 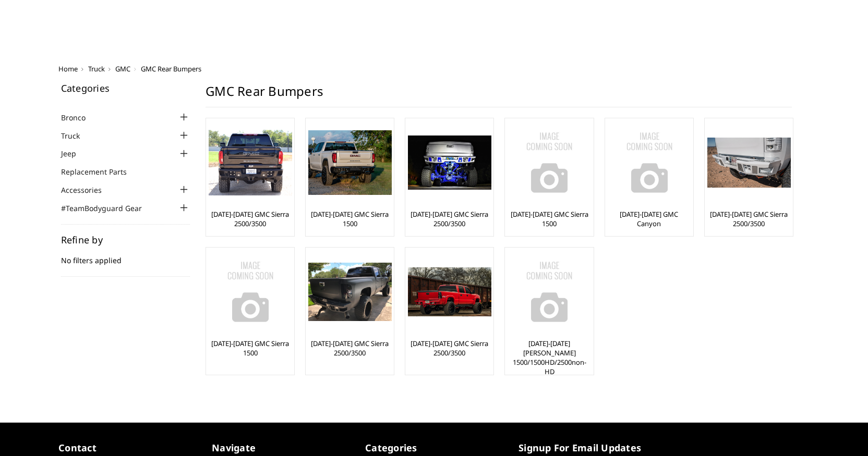 What do you see at coordinates (80, 117) in the screenshot?
I see `a: Bronco` at bounding box center [80, 117].